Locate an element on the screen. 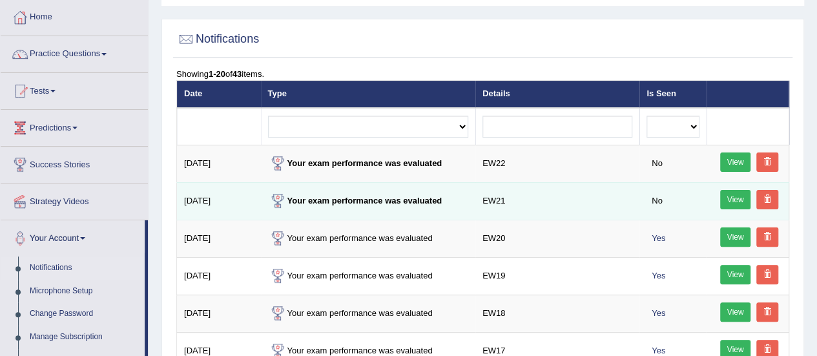  div: Showing of items. is located at coordinates (482, 74).